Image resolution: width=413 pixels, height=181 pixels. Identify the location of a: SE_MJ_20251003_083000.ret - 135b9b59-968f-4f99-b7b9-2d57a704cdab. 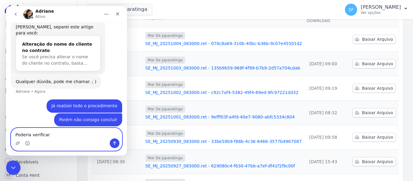
(224, 68).